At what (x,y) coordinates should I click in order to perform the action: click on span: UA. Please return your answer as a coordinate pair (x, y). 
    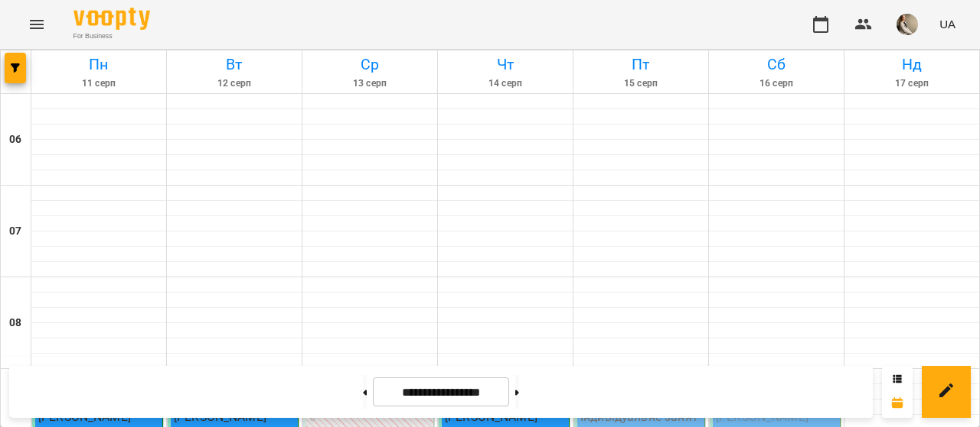
    Looking at the image, I should click on (946, 24).